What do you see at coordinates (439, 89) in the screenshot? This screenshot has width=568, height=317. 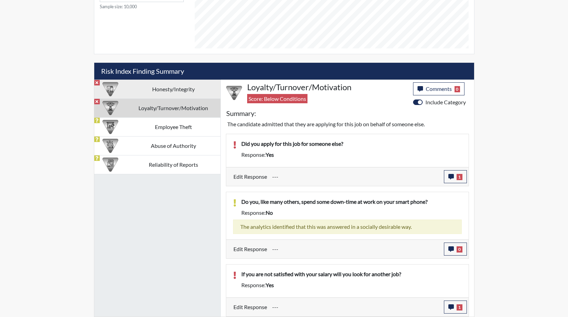 I see `button: Comments0` at bounding box center [439, 89].